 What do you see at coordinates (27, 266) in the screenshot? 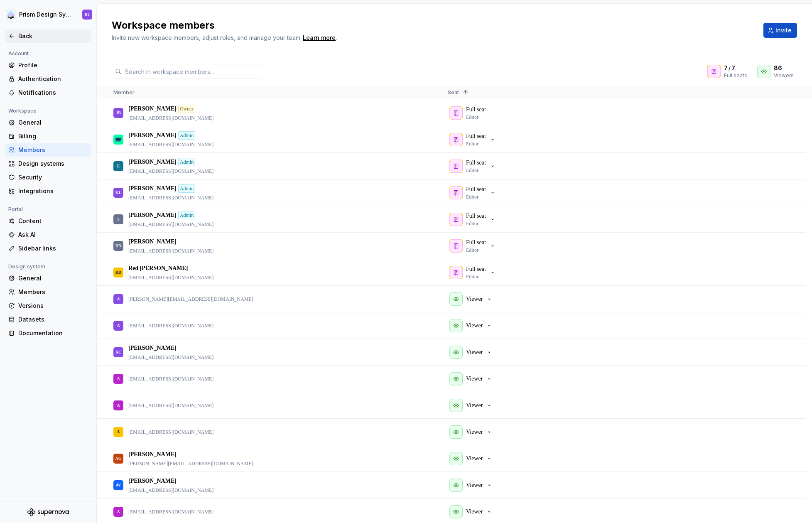
I see `div: Design system` at bounding box center [27, 266].